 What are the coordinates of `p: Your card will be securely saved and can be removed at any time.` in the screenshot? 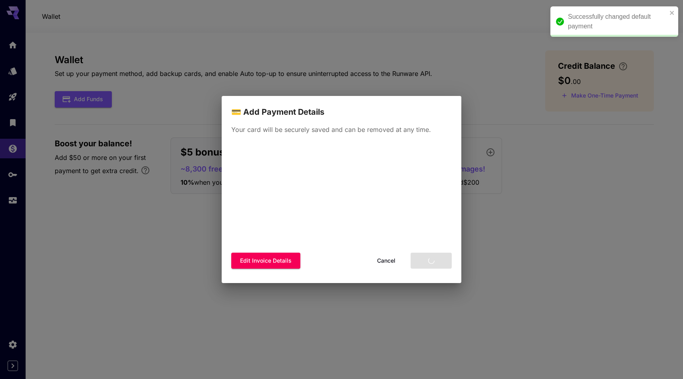 It's located at (342, 129).